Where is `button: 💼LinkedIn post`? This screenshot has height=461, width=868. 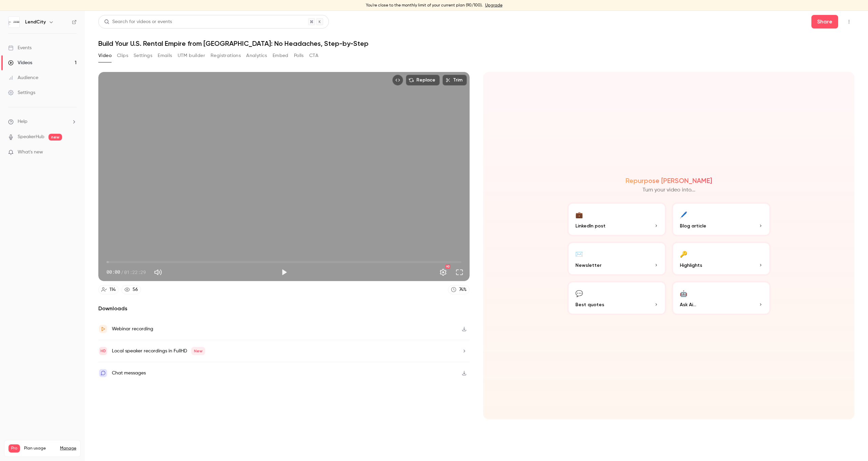
button: 💼LinkedIn post is located at coordinates (617, 219).